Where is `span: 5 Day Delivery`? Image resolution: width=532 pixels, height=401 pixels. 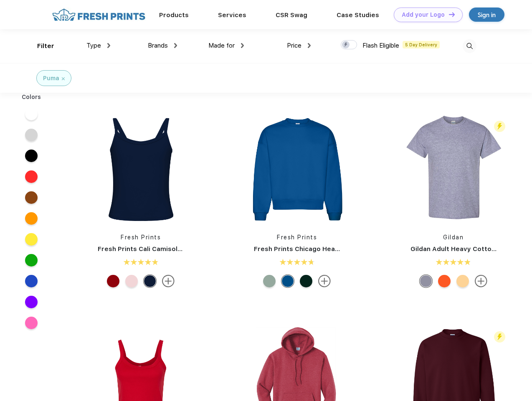
span: 5 Day Delivery is located at coordinates (421, 44).